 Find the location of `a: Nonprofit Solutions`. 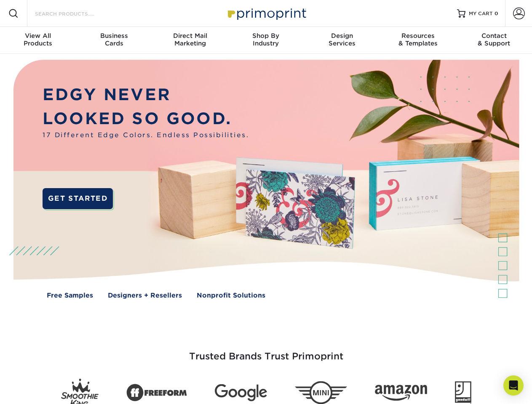

a: Nonprofit Solutions is located at coordinates (231, 296).